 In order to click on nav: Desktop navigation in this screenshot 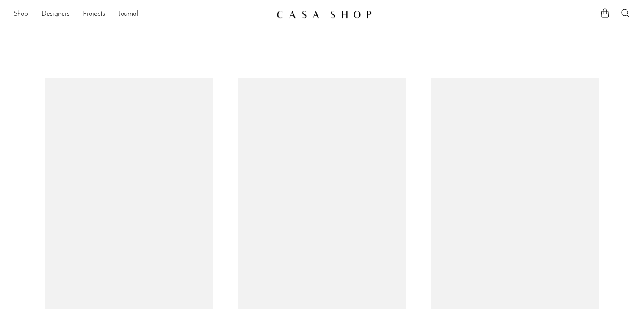, I will do `click(142, 14)`.